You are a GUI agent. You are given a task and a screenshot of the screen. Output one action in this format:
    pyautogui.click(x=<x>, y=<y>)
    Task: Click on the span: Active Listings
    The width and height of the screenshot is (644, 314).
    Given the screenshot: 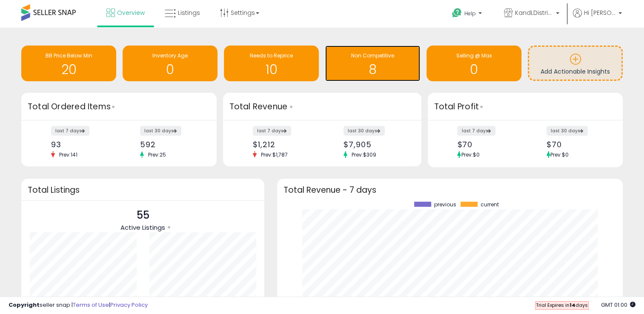 What is the action you would take?
    pyautogui.click(x=142, y=228)
    